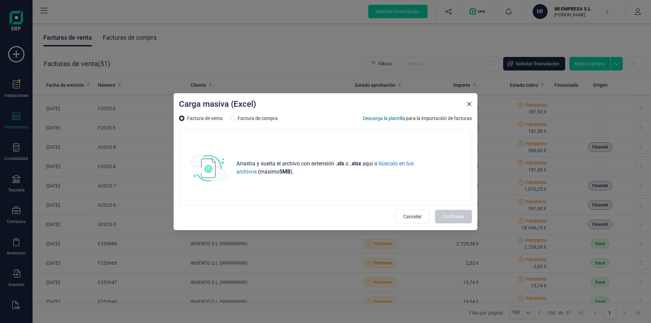 The height and width of the screenshot is (323, 651). I want to click on button: Close, so click(470, 104).